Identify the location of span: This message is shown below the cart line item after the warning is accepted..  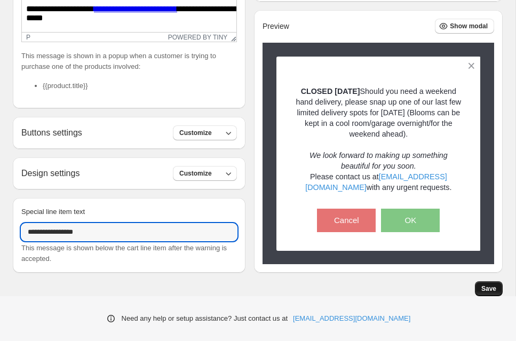
(124, 253).